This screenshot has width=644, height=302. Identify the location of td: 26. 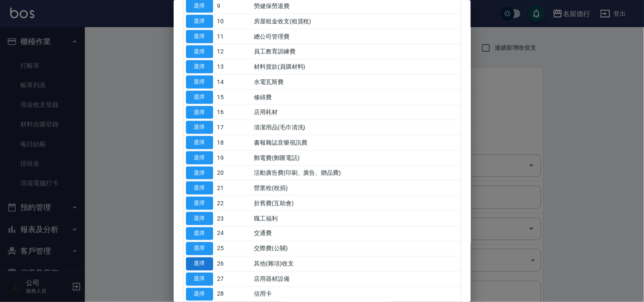
(233, 264).